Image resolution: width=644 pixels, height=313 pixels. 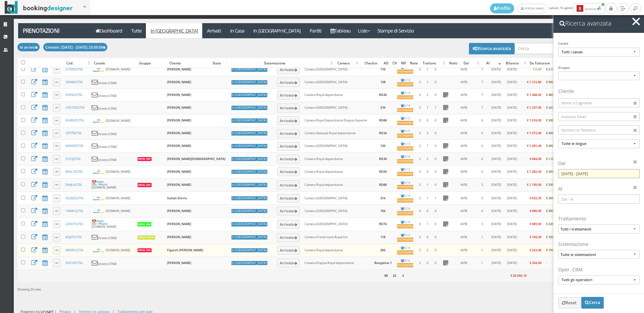 What do you see at coordinates (347, 64) in the screenshot?
I see `div: Camera` at bounding box center [347, 64].